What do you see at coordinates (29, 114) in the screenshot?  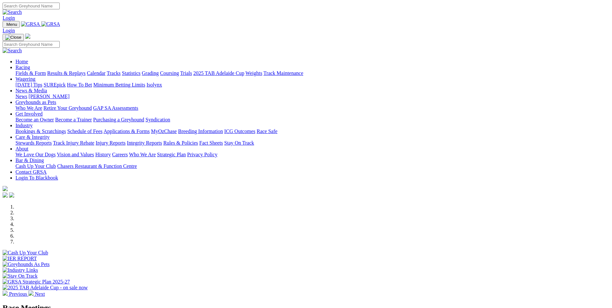 I see `a: Get Involved` at bounding box center [29, 114].